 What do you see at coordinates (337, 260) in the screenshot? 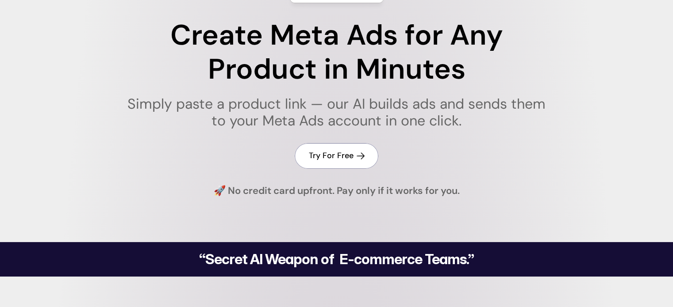
I see `h2: “Secret AI Weapon of E-commerce Teams.”` at bounding box center [337, 260].